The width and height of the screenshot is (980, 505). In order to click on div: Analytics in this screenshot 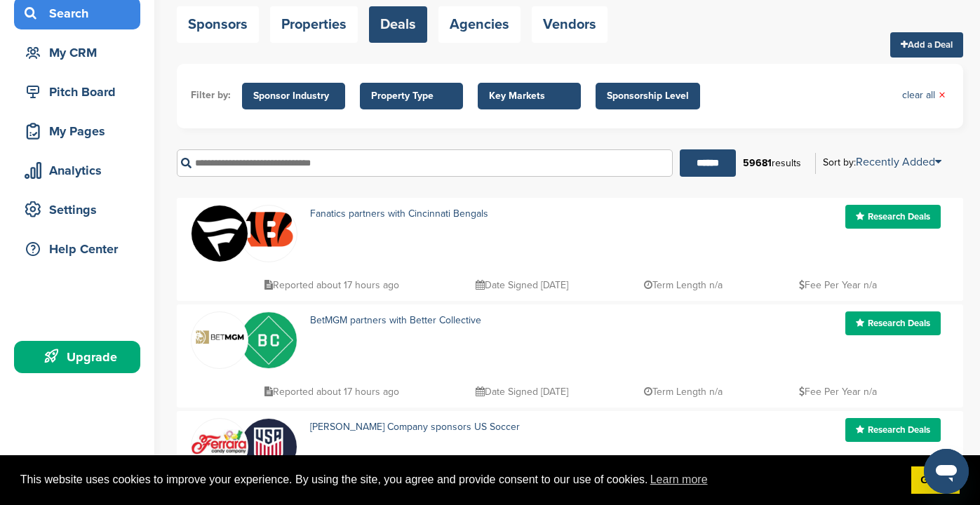, I will do `click(81, 170)`.